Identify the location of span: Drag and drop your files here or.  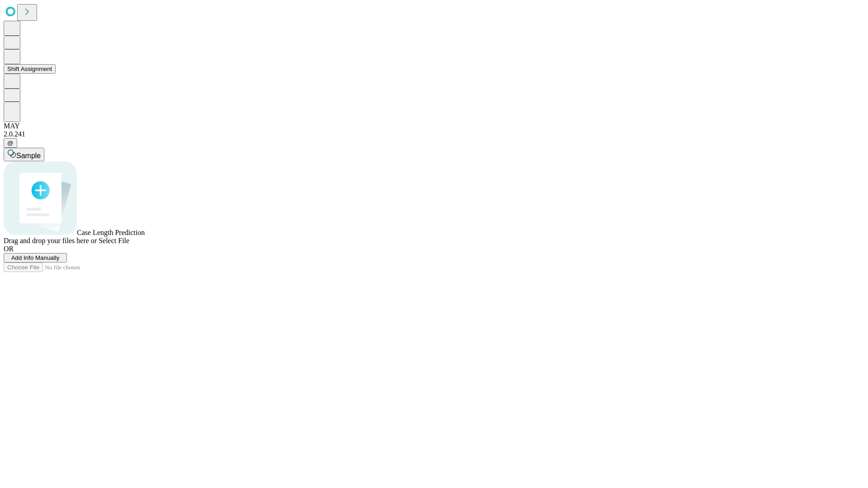
(50, 240).